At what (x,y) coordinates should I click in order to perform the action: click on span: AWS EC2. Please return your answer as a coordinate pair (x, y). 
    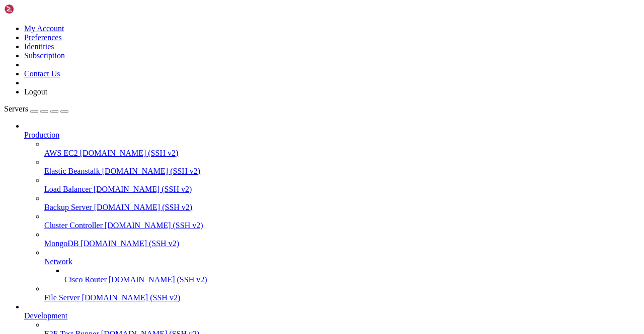
    Looking at the image, I should click on (61, 152).